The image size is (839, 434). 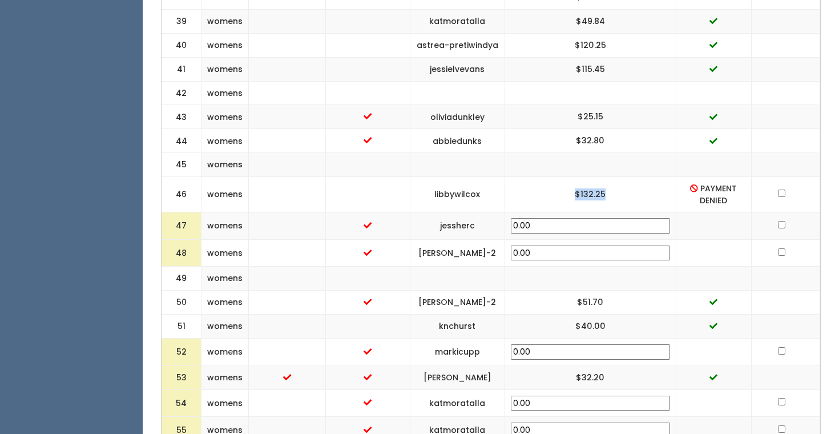 What do you see at coordinates (457, 195) in the screenshot?
I see `td: libbywilcox` at bounding box center [457, 195].